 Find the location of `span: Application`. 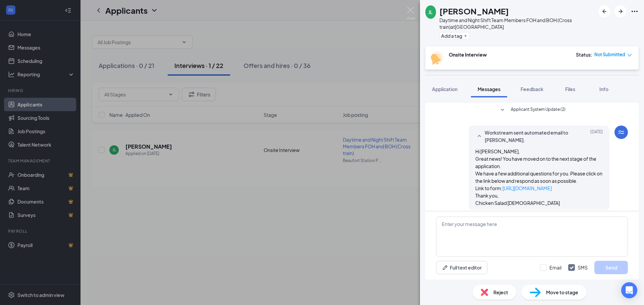

span: Application is located at coordinates (445, 89).